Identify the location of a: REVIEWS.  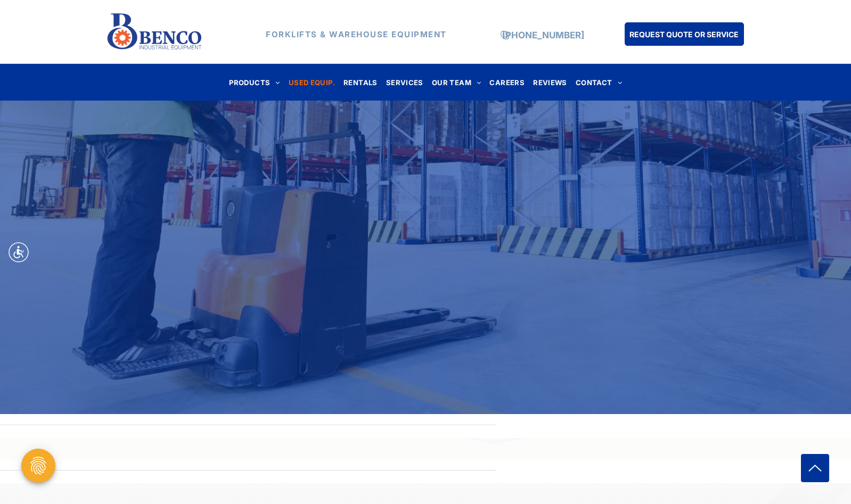
(550, 82).